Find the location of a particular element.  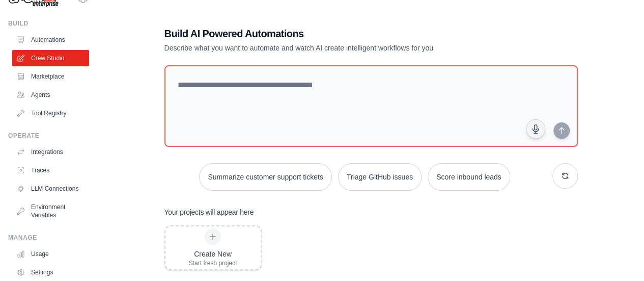

a: Usage is located at coordinates (50, 254).